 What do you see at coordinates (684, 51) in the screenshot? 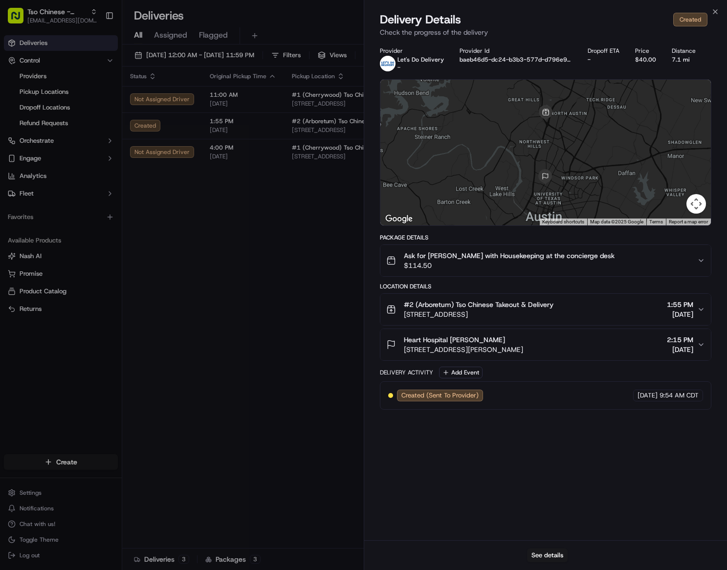
I see `div: Distance` at bounding box center [684, 51].